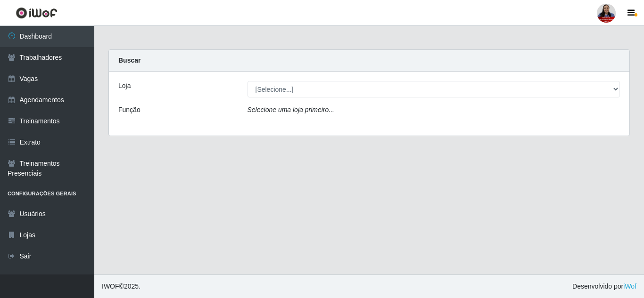  I want to click on span: Desenvolvido por, so click(604, 286).